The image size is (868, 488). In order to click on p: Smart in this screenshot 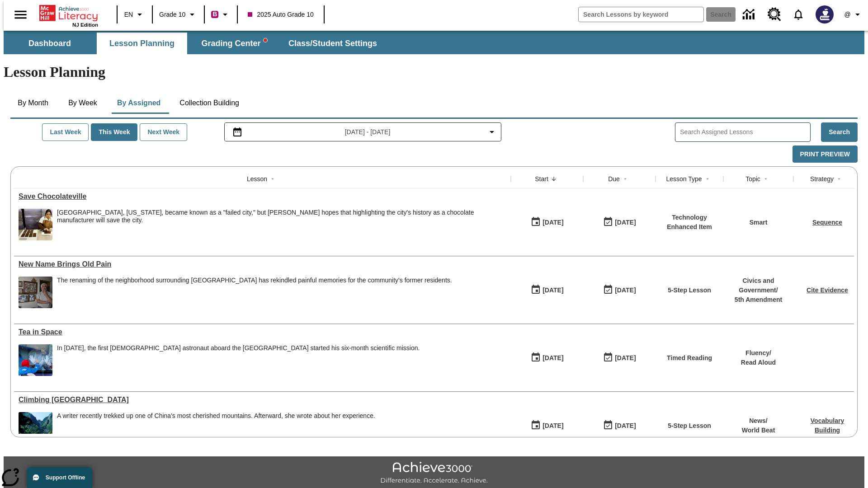, I will do `click(759, 222)`.